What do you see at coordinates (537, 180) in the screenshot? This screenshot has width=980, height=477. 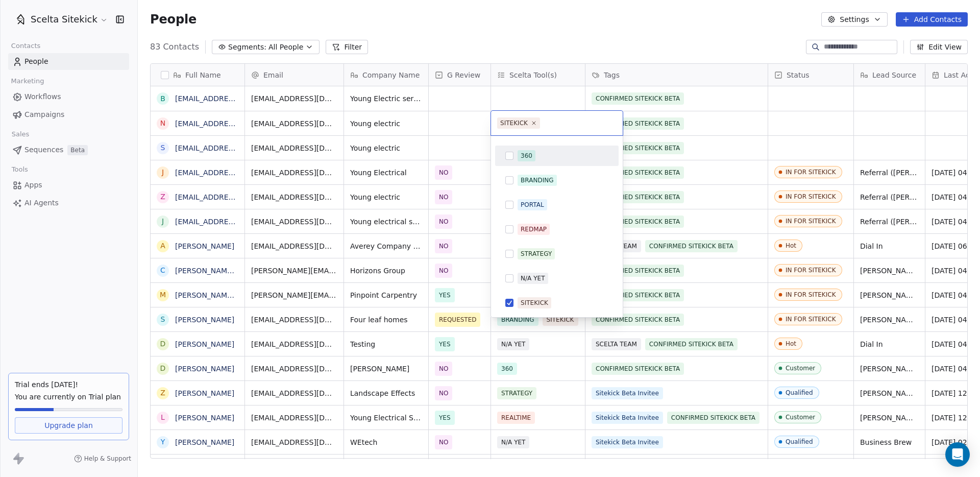 I see `div: BRANDING` at bounding box center [537, 180].